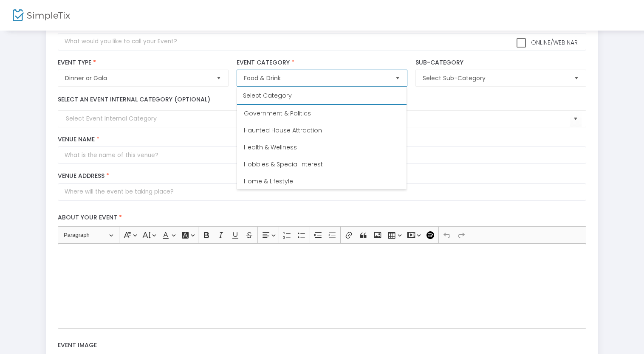  What do you see at coordinates (77, 345) in the screenshot?
I see `span: Event Image` at bounding box center [77, 345].